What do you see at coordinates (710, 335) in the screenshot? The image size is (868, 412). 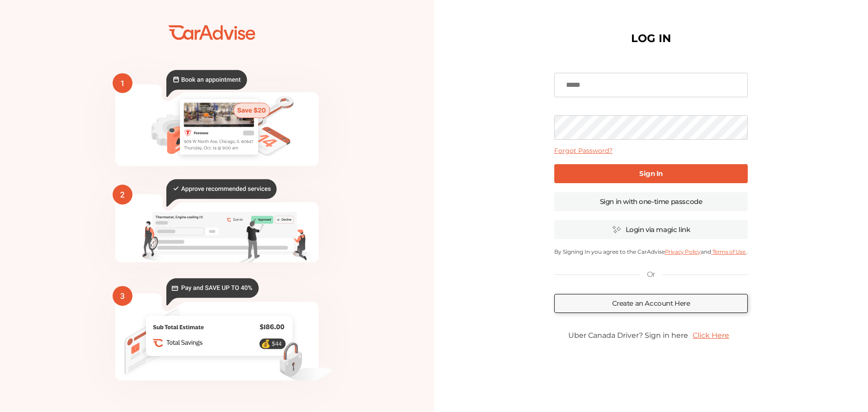 I see `a: Click Here` at bounding box center [710, 335].